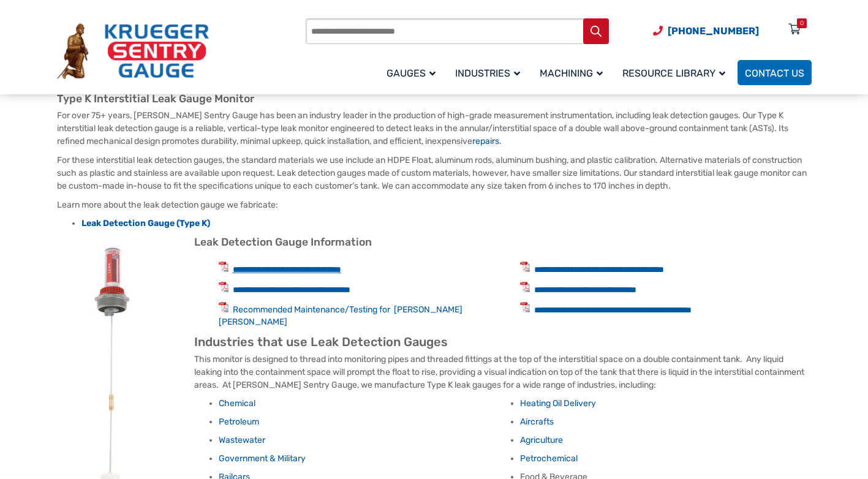 Image resolution: width=868 pixels, height=479 pixels. Describe the element at coordinates (434, 342) in the screenshot. I see `h2: Industries that use Leak Detection Gauges` at that location.